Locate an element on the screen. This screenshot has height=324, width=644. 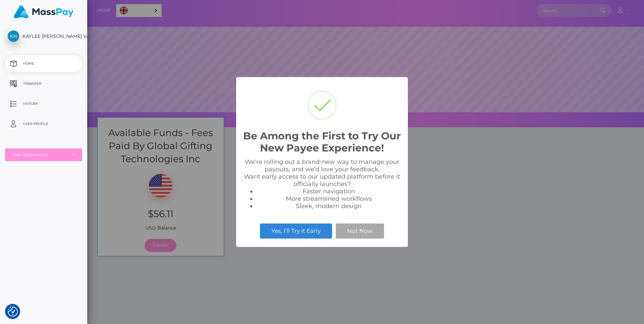
li: More streamlined workflows is located at coordinates (328, 199).